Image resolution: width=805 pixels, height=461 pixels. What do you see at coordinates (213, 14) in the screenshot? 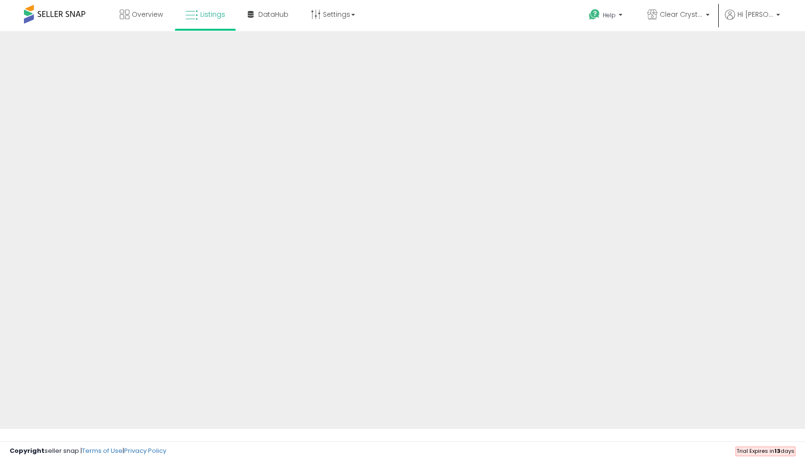
I see `span: Listings` at bounding box center [213, 14].